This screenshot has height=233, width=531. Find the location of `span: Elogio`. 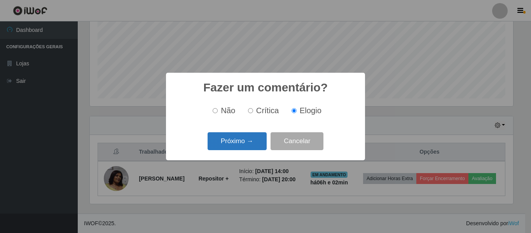

span: Elogio is located at coordinates (310, 110).